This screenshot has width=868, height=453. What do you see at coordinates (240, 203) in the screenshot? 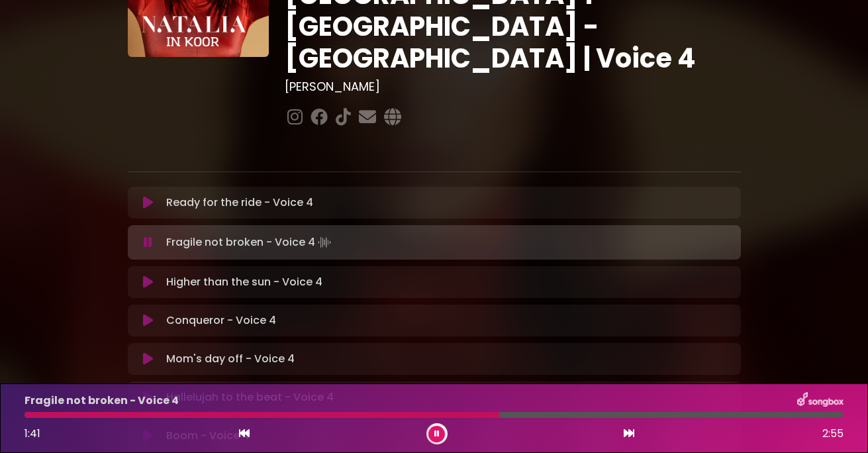
I see `p: Ready for the ride - Voice 4` at bounding box center [240, 203].